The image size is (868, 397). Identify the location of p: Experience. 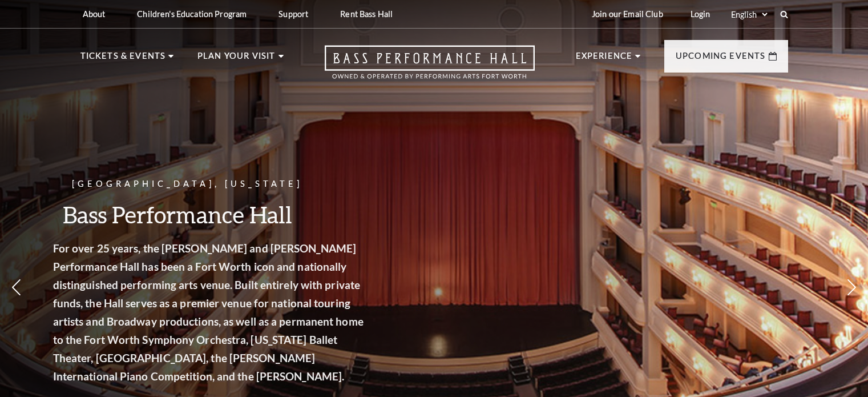
(605, 59).